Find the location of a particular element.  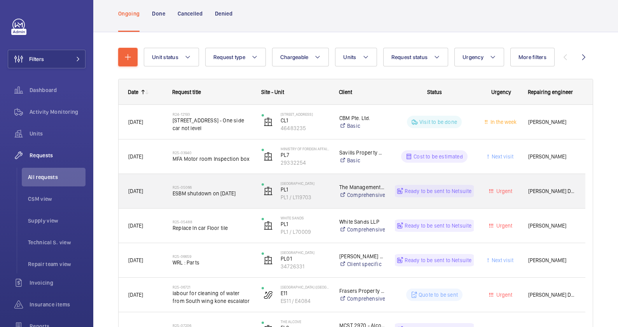

span: Request title is located at coordinates (186, 92).